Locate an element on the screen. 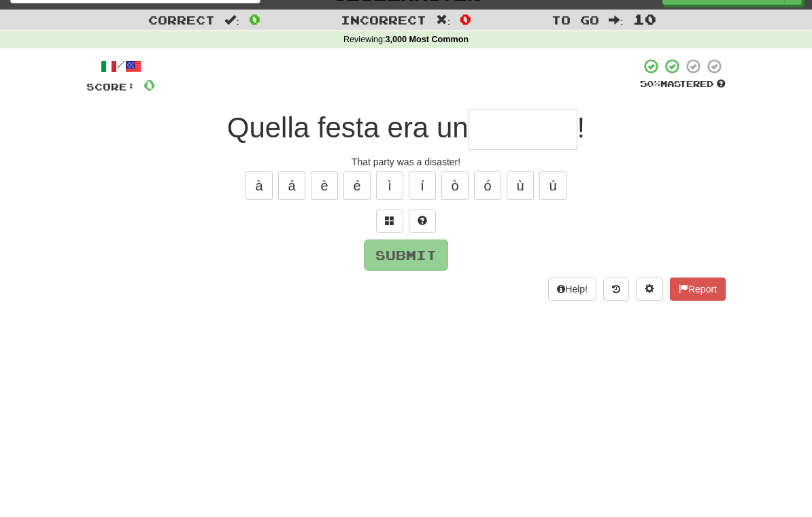 This screenshot has width=812, height=517. span: 50 % is located at coordinates (650, 84).